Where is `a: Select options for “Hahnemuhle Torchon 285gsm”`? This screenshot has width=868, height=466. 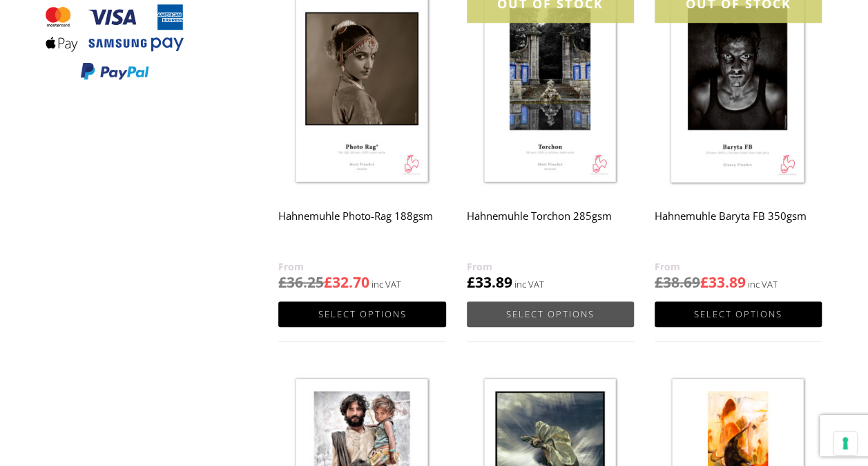 a: Select options for “Hahnemuhle Torchon 285gsm” is located at coordinates (550, 314).